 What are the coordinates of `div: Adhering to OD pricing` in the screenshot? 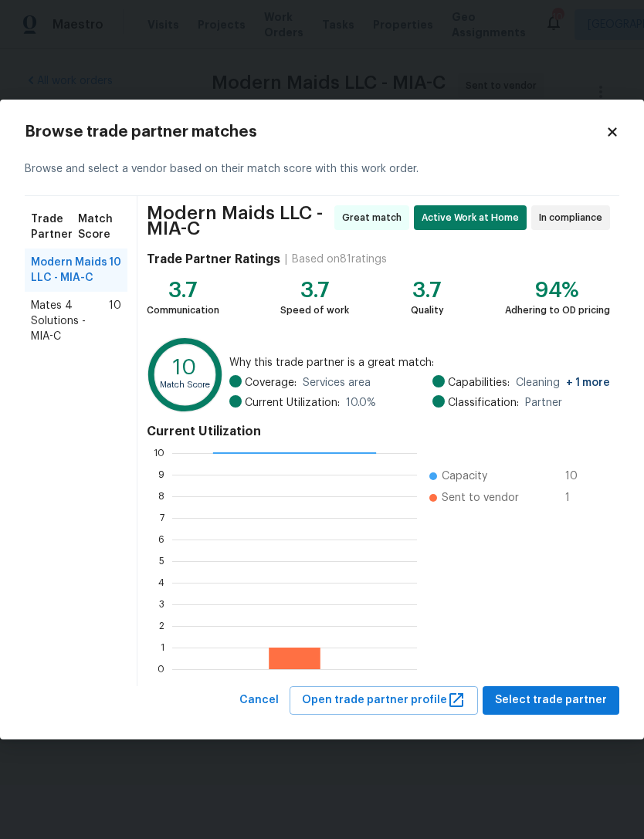 It's located at (558, 311).